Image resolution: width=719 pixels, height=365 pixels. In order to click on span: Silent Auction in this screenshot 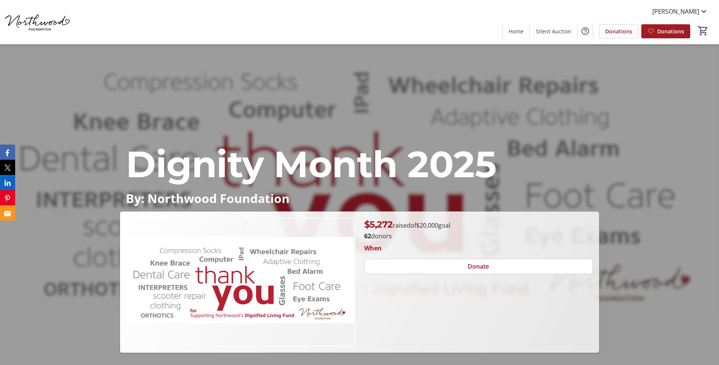, I will do `click(554, 31)`.